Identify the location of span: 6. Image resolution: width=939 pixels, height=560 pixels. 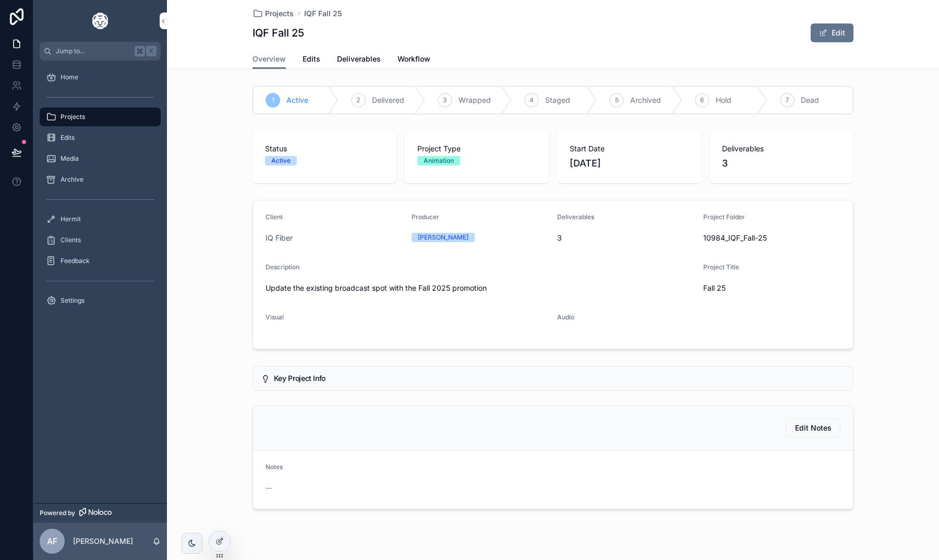
(702, 100).